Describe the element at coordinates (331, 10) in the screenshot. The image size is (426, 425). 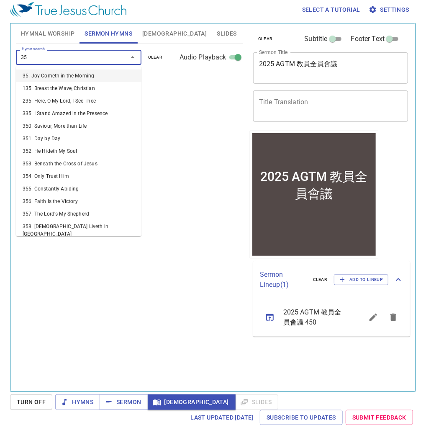
I see `span: Select a tutorial` at that location.